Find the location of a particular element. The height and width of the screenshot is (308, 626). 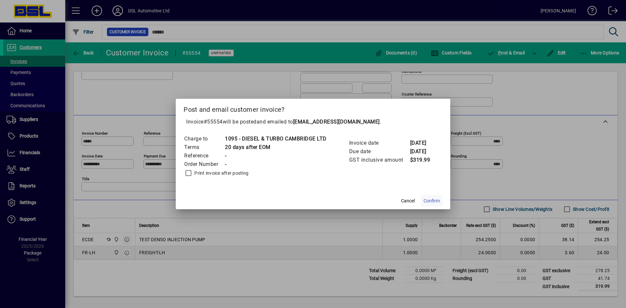

td: GST inclusive amount is located at coordinates (379, 160).